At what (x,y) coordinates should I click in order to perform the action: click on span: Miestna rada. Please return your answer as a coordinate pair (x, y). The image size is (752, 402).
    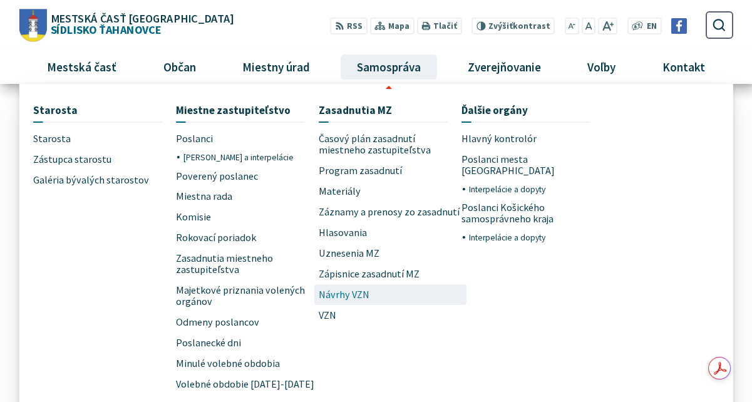
    Looking at the image, I should click on (204, 197).